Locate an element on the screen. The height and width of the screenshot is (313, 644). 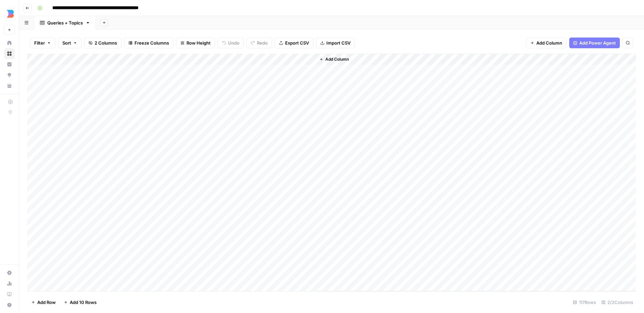
button: Add 10 Rows is located at coordinates (80, 302).